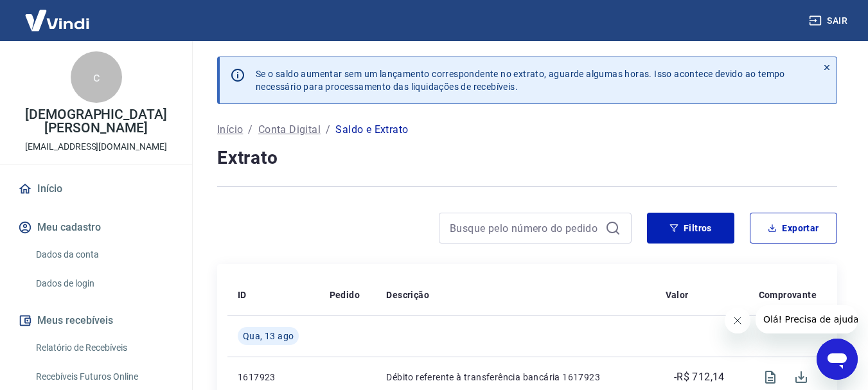 The width and height of the screenshot is (868, 390). What do you see at coordinates (103, 254) in the screenshot?
I see `a: Dados da conta` at bounding box center [103, 254].